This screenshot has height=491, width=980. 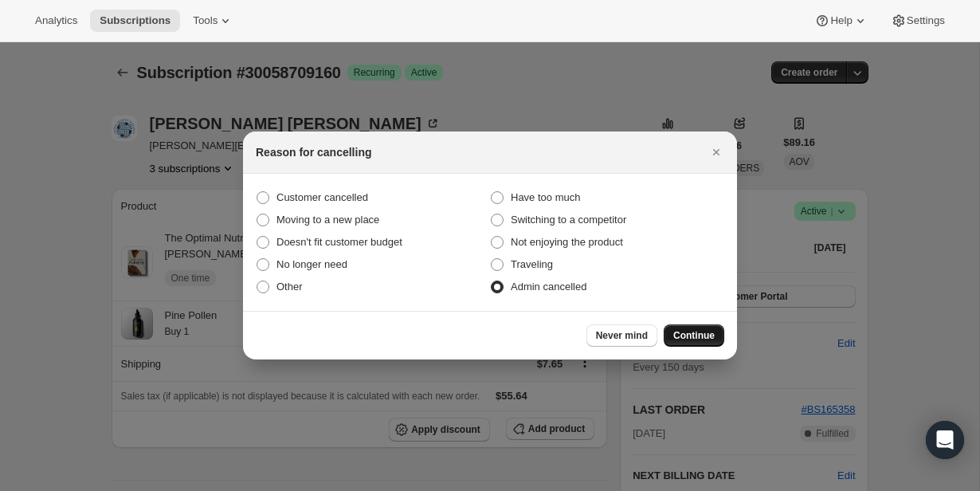 What do you see at coordinates (289, 286) in the screenshot?
I see `span: Other` at bounding box center [289, 286].